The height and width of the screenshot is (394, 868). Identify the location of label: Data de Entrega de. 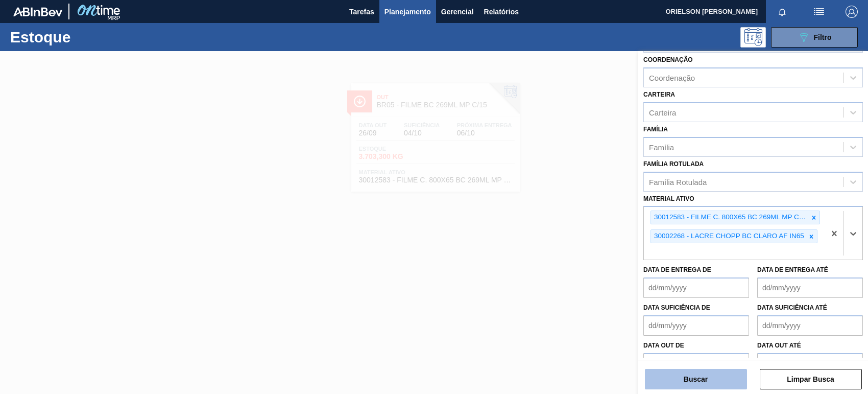
(677, 270).